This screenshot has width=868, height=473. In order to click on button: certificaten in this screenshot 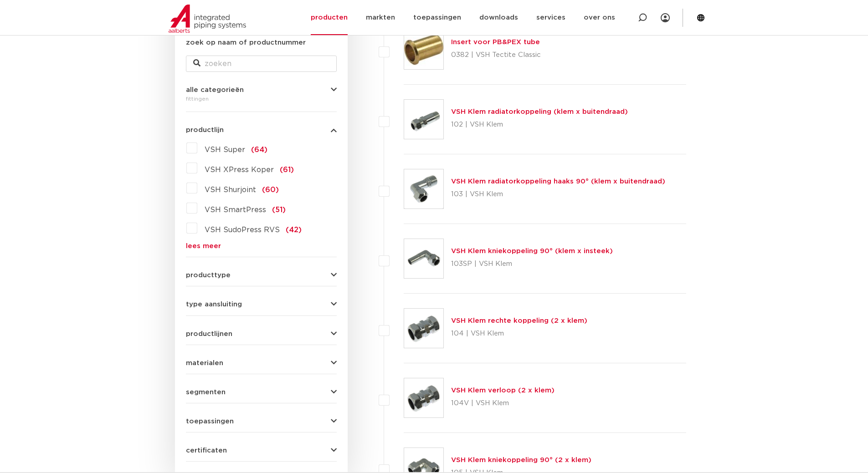, I will do `click(261, 451)`.